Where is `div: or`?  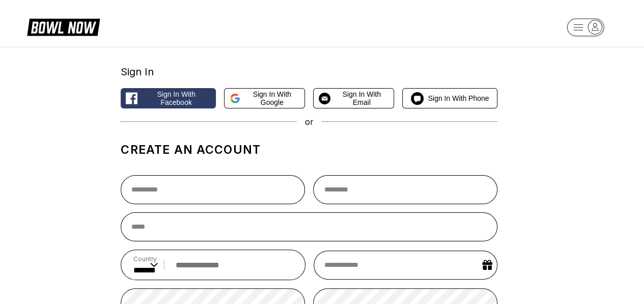 div: or is located at coordinates (309, 122).